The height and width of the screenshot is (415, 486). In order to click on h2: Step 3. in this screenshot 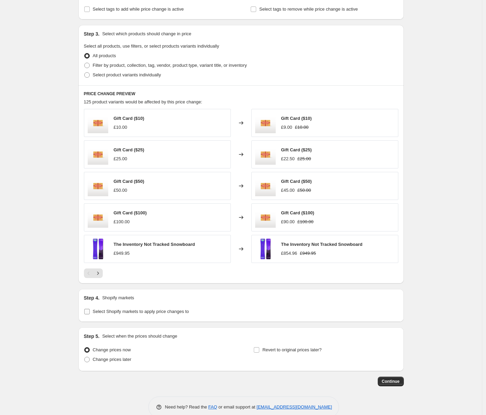, I will do `click(92, 34)`.